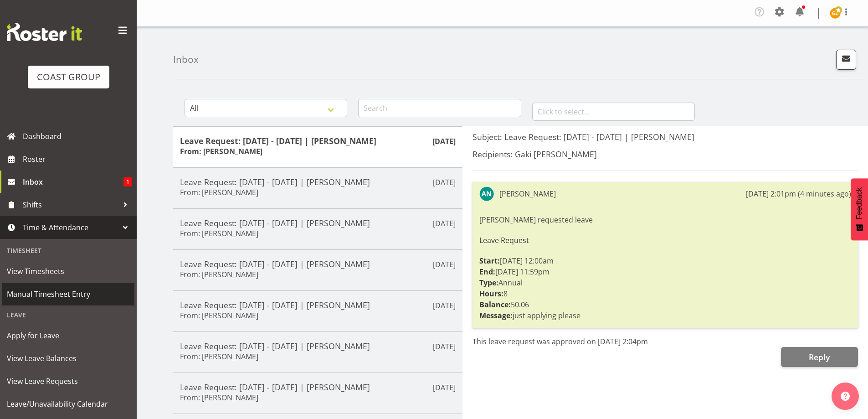 The image size is (868, 419). Describe the element at coordinates (486, 194) in the screenshot. I see `img: andreana-norris9931.jpg` at that location.